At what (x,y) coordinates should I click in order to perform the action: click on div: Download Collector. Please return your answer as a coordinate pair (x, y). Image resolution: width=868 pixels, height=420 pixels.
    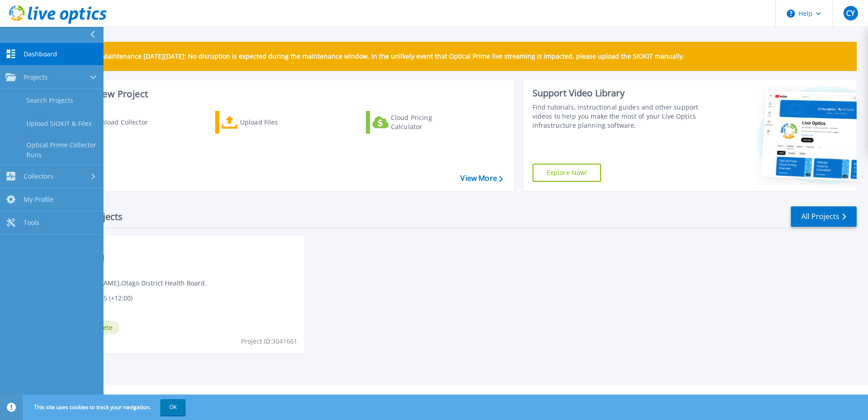
    Looking at the image, I should click on (124, 122).